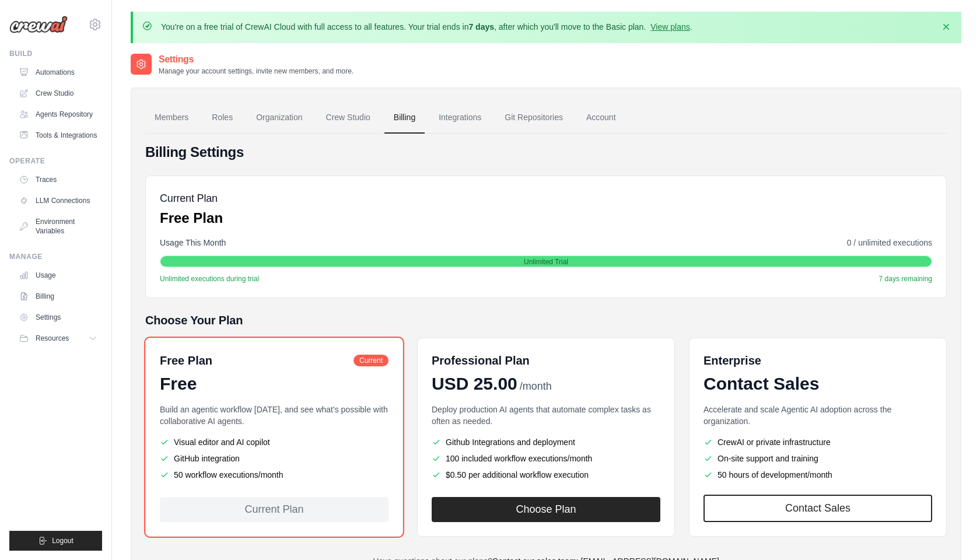  What do you see at coordinates (818, 442) in the screenshot?
I see `li: CrewAI or private infrastructure` at bounding box center [818, 442].